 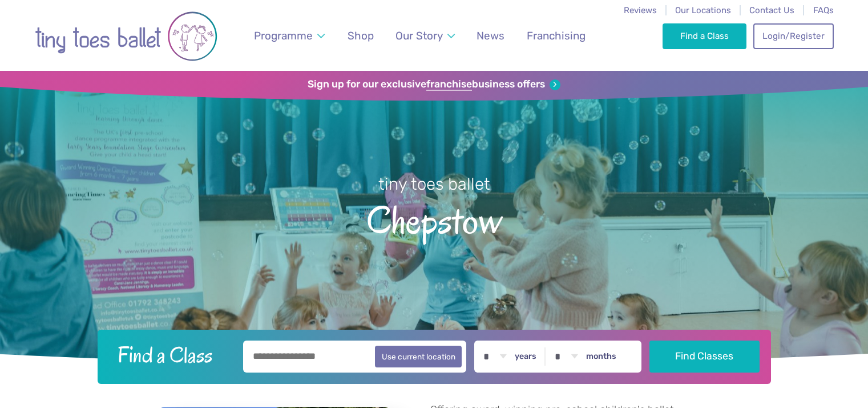 What do you see at coordinates (640, 10) in the screenshot?
I see `span: Reviews` at bounding box center [640, 10].